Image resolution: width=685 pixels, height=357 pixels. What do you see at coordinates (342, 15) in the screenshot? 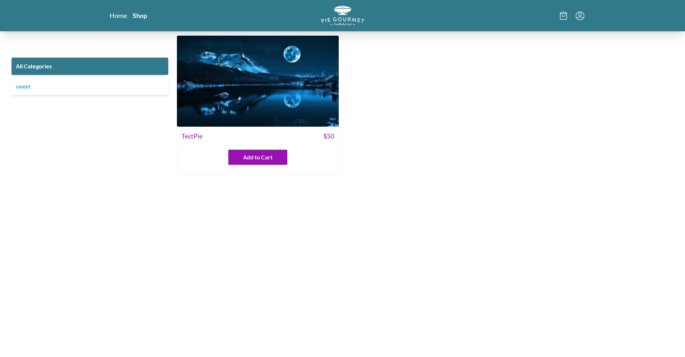
I see `a: Logo` at bounding box center [342, 15].